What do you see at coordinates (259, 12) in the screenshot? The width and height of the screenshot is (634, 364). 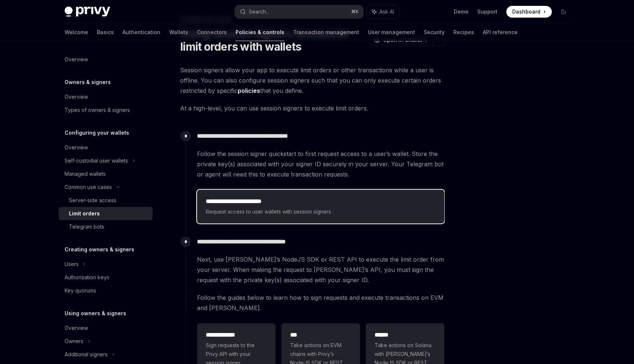 I see `div: Search...` at bounding box center [259, 12].